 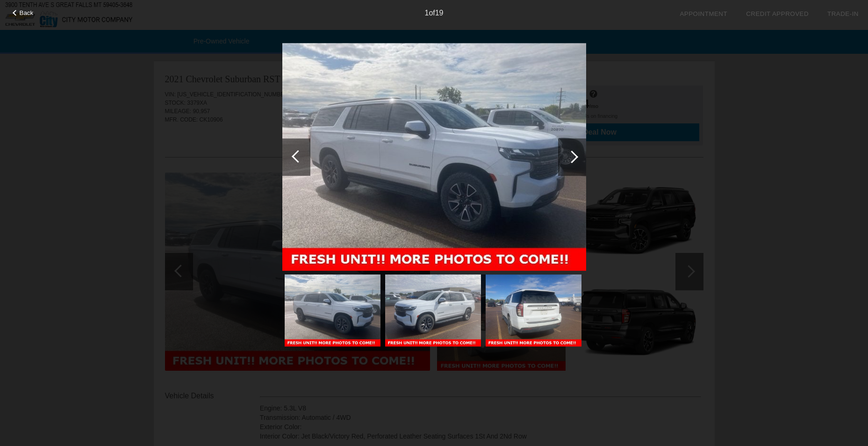 What do you see at coordinates (777, 14) in the screenshot?
I see `a: Credit Approved` at bounding box center [777, 14].